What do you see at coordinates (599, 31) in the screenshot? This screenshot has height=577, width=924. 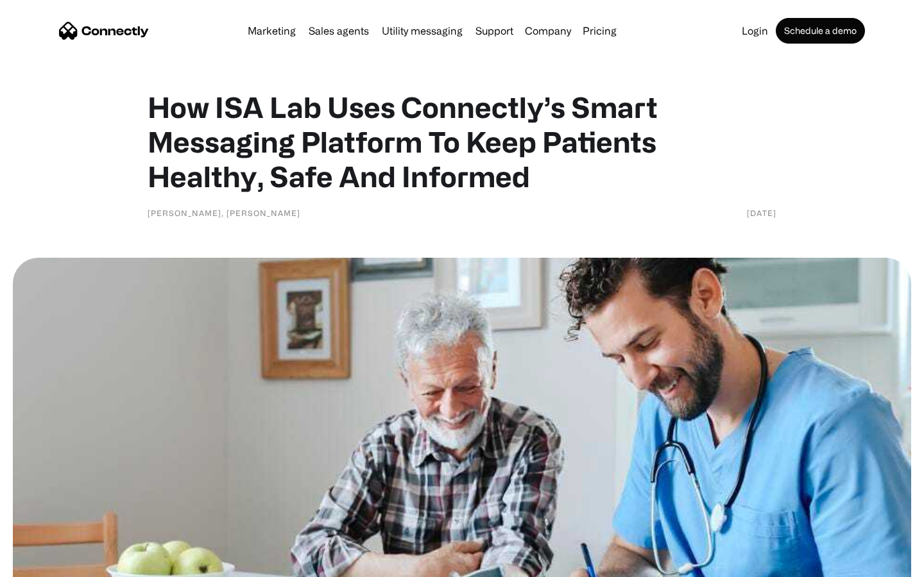 I see `a: Pricing` at bounding box center [599, 31].